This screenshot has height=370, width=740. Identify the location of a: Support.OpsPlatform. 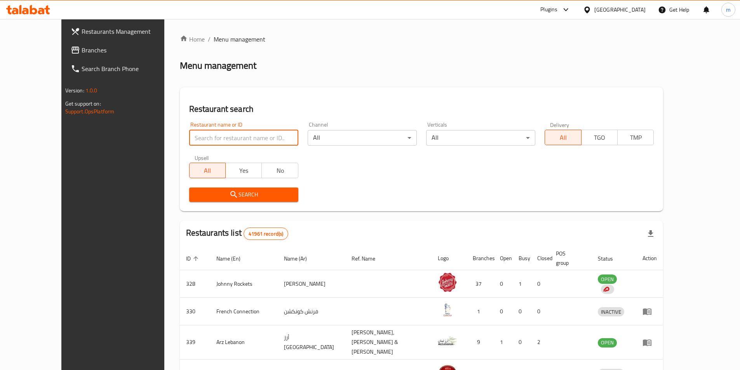
(90, 112).